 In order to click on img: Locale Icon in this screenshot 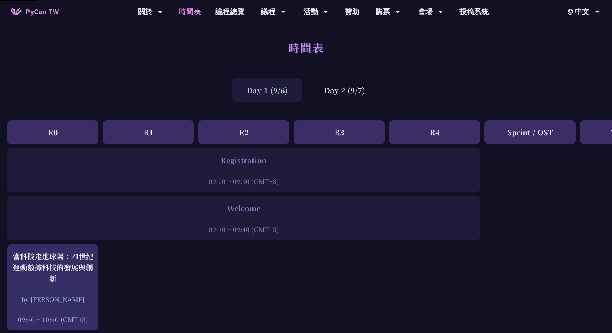, I will do `click(571, 12)`.